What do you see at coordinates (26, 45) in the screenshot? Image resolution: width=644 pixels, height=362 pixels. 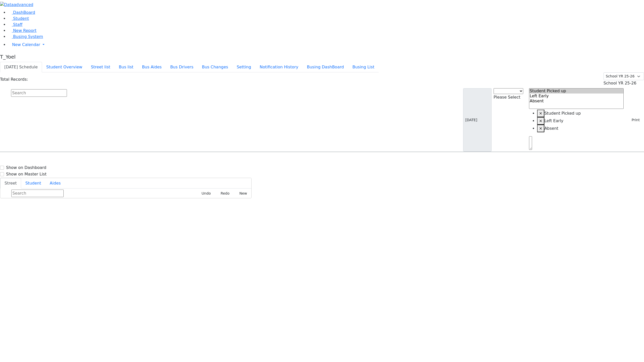 I see `span: New Calendar` at bounding box center [26, 45].